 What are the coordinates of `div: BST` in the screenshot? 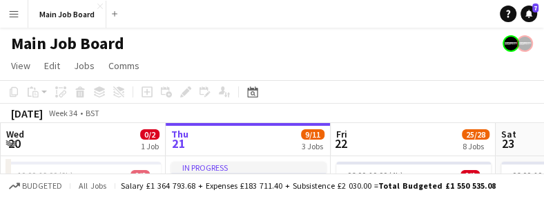 It's located at (93, 113).